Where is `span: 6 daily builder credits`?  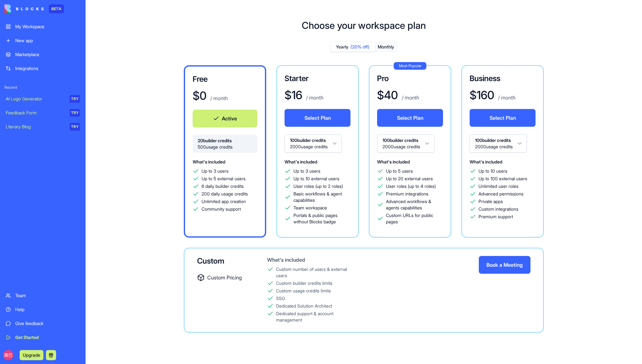
span: 6 daily builder credits is located at coordinates (223, 186).